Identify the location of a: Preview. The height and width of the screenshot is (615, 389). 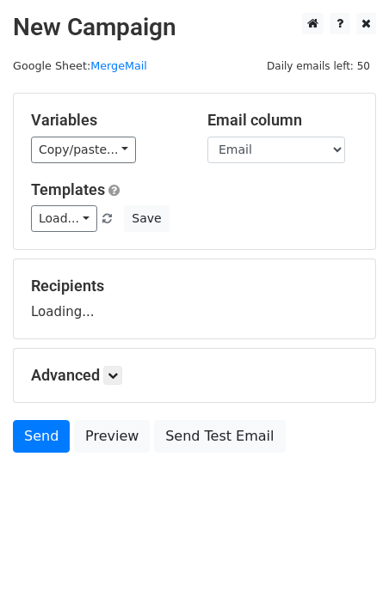
(112, 437).